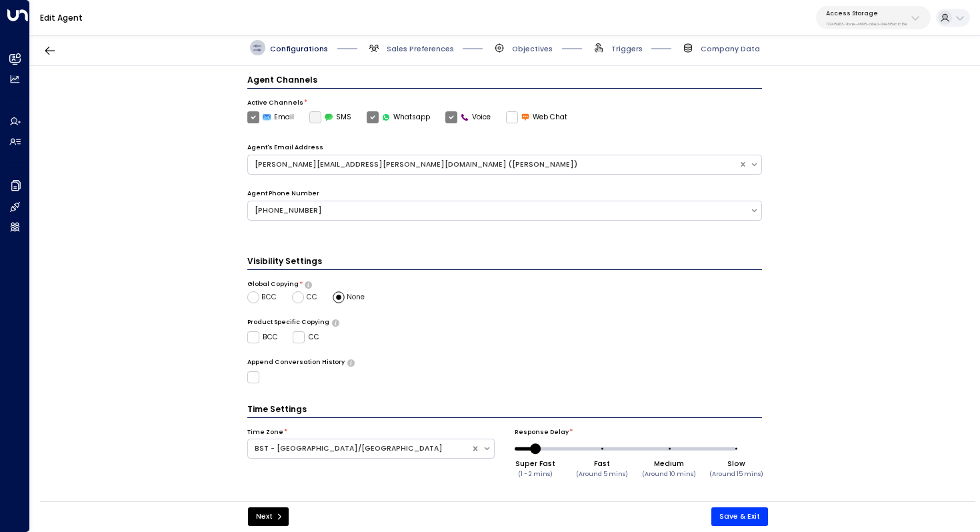 This screenshot has width=980, height=532. I want to click on div: Super Fast, so click(535, 463).